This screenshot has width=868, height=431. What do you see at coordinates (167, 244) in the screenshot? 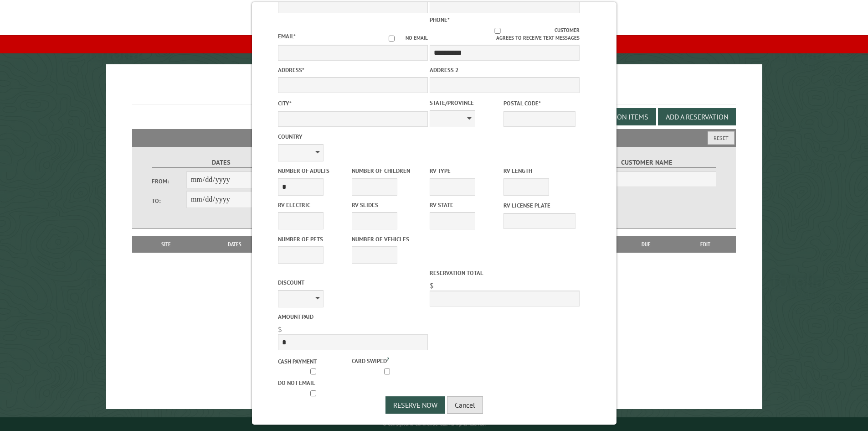
I see `th: Site` at bounding box center [167, 244].